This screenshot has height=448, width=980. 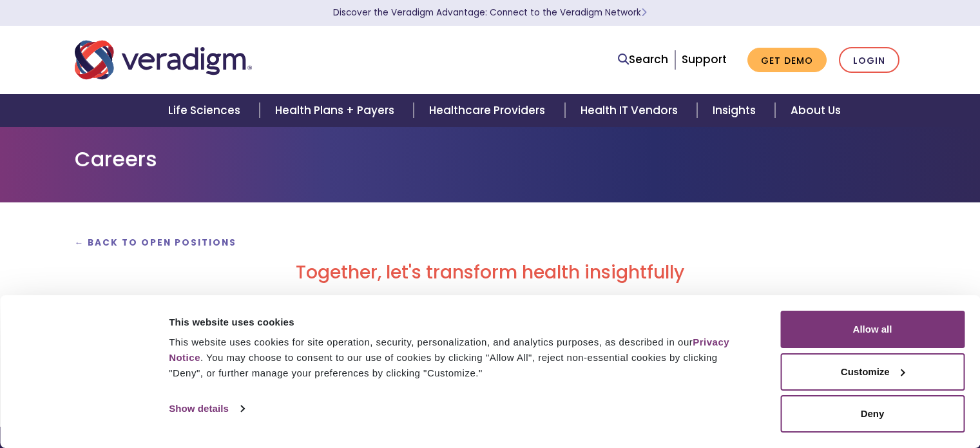 I want to click on a: Insights, so click(x=736, y=110).